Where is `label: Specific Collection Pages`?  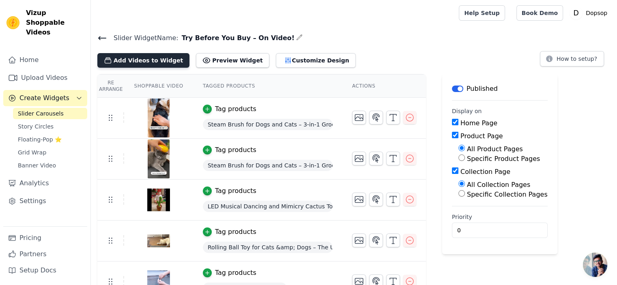
label: Specific Collection Pages is located at coordinates (507, 194).